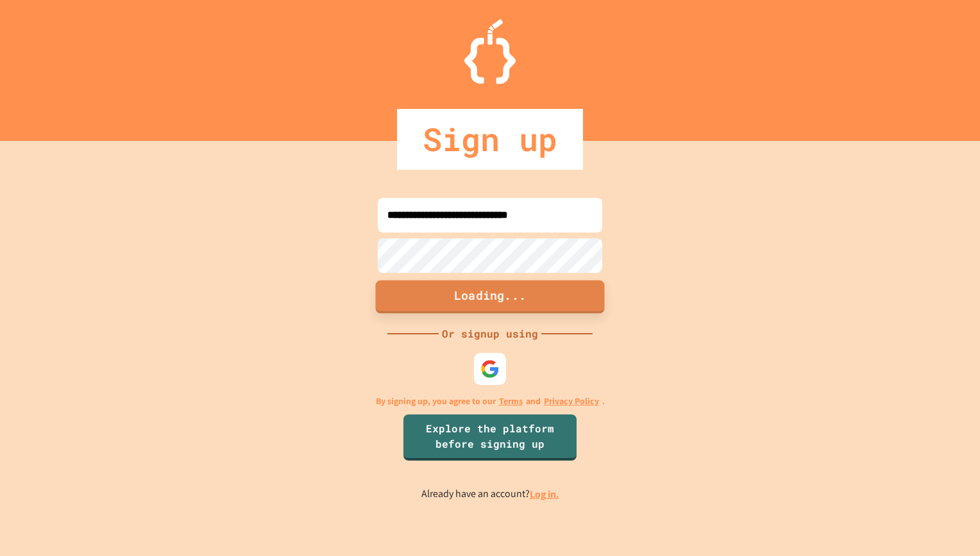 The height and width of the screenshot is (556, 980). What do you see at coordinates (490, 334) in the screenshot?
I see `div: Or signup using` at bounding box center [490, 334].